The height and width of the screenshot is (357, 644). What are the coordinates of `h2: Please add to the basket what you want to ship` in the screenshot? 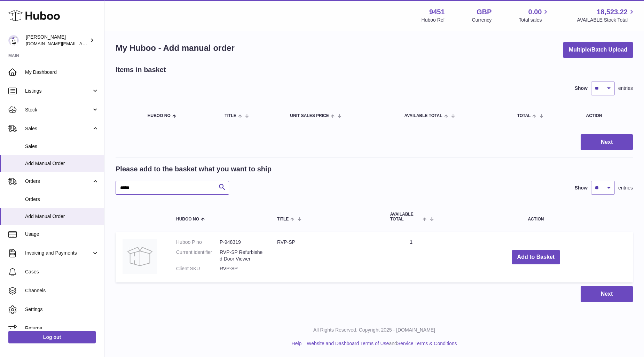 It's located at (194, 169).